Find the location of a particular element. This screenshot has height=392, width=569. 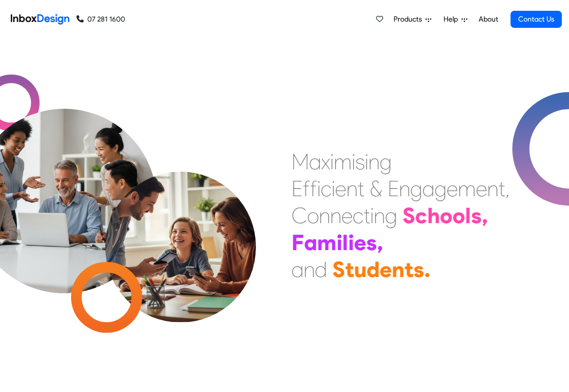

div: F is located at coordinates (298, 242).